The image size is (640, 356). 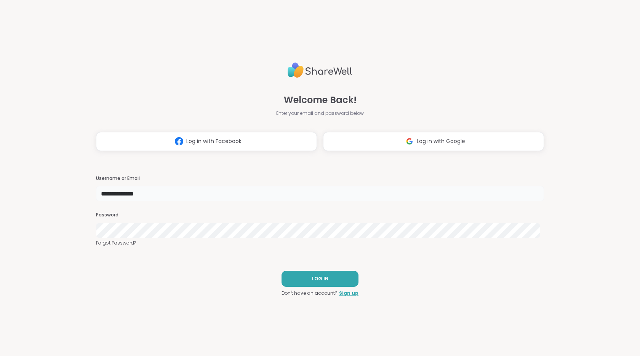 What do you see at coordinates (320, 215) in the screenshot?
I see `h3: Password` at bounding box center [320, 215].